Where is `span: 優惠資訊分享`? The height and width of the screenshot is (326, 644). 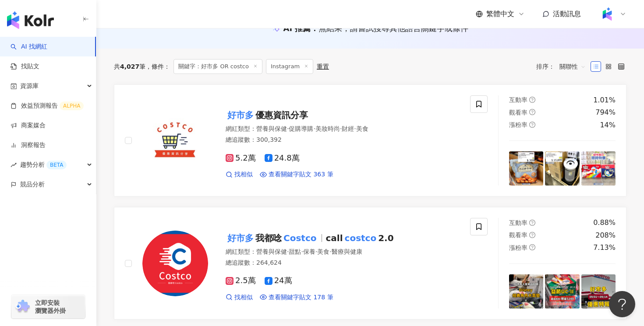 span: 優惠資訊分享 is located at coordinates (282, 115).